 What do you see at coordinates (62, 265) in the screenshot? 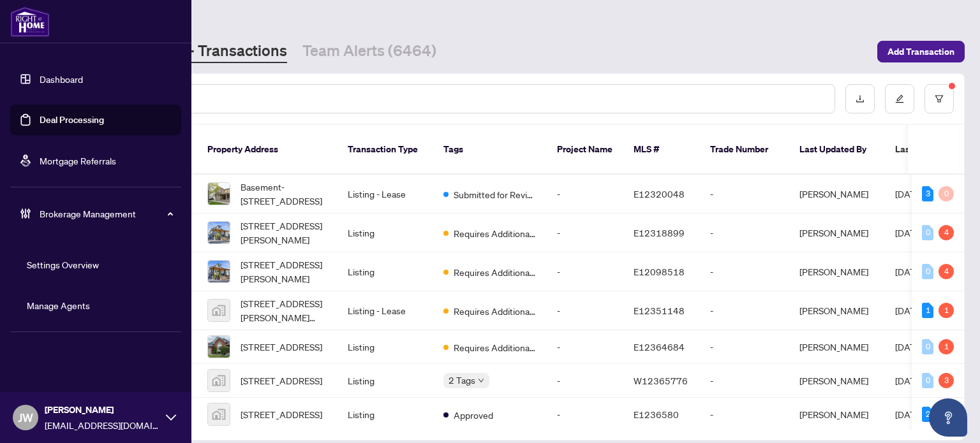
I see `a: Settings Overview` at bounding box center [62, 265].